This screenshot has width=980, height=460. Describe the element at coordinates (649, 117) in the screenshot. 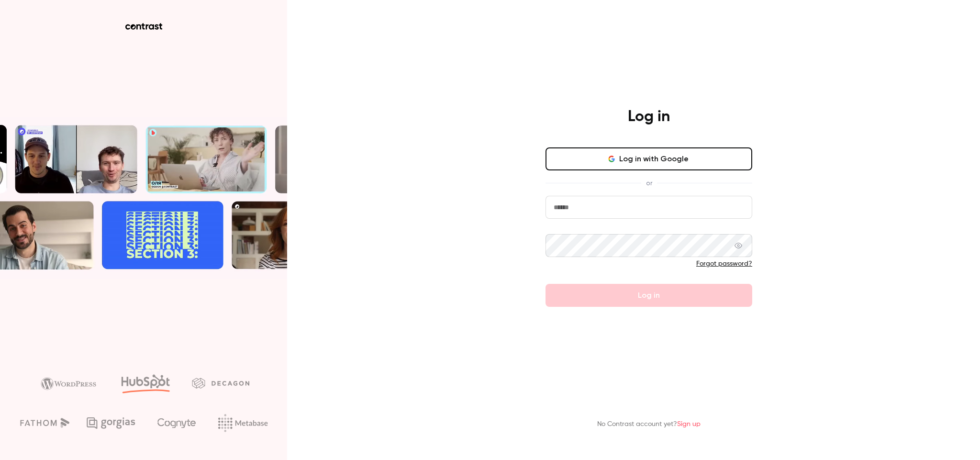

I see `h4: Log in` at that location.